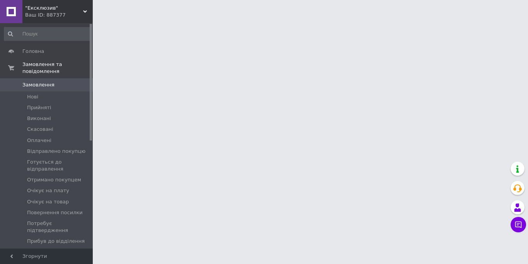 This screenshot has height=264, width=528. Describe the element at coordinates (48, 191) in the screenshot. I see `span: Очікує на плату` at that location.